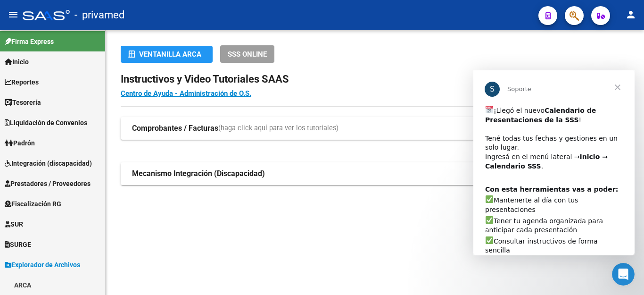 This screenshot has width=644, height=295. Describe the element at coordinates (167, 54) in the screenshot. I see `div: Ventanilla ARCA` at that location.